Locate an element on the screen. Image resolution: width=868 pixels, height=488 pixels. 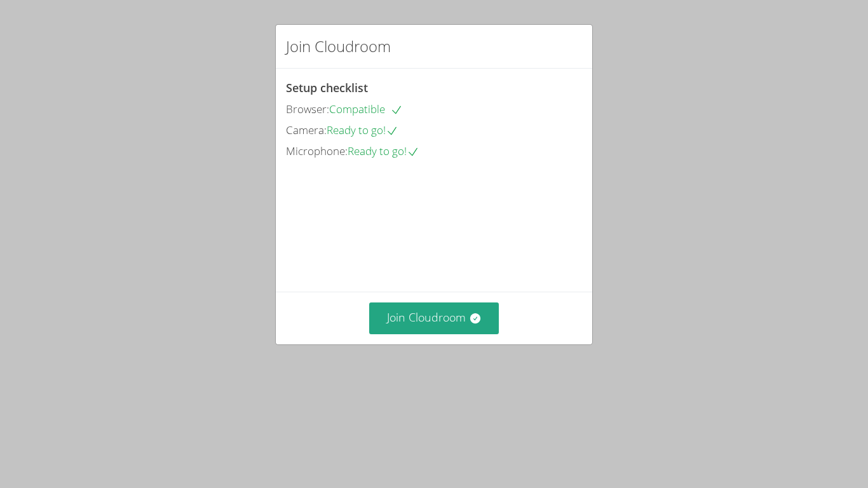
span: Camera: is located at coordinates (306, 129).